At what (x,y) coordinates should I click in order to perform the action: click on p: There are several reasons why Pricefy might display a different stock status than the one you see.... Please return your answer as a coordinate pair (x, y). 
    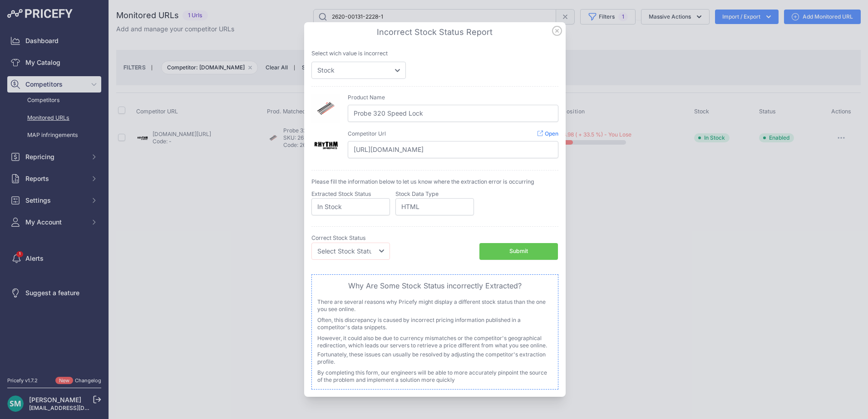
    Looking at the image, I should click on (435, 305).